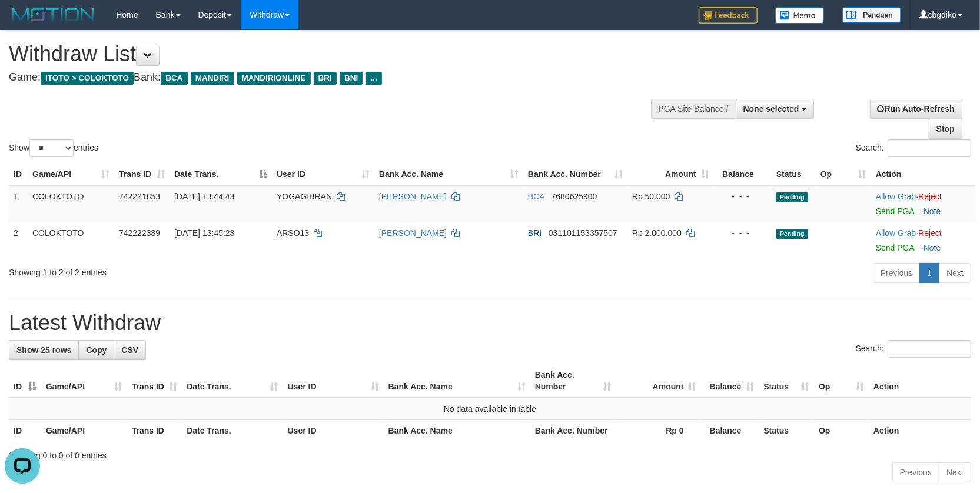 Image resolution: width=980 pixels, height=493 pixels. Describe the element at coordinates (800, 15) in the screenshot. I see `img: Button%20Memo.svg` at that location.